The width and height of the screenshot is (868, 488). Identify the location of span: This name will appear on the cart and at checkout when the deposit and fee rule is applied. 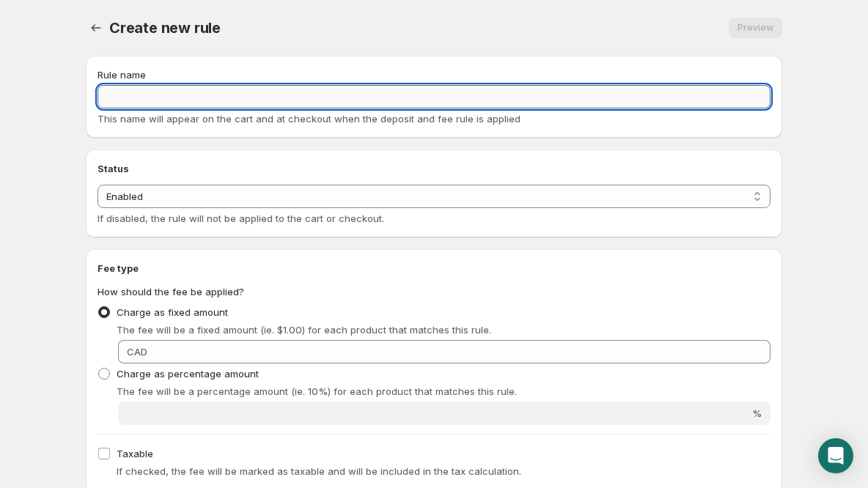
(308, 119).